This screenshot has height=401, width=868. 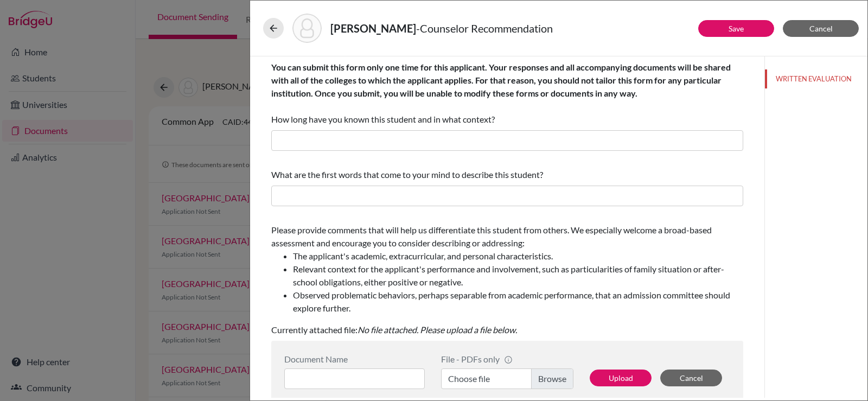 I want to click on div: Currently attached file:, so click(x=507, y=280).